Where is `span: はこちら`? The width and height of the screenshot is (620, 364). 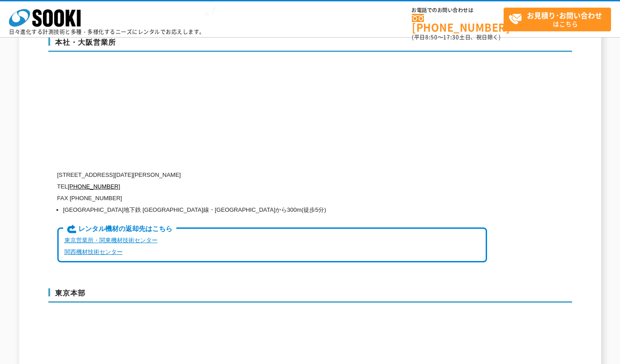
span: はこちら is located at coordinates (560, 19).